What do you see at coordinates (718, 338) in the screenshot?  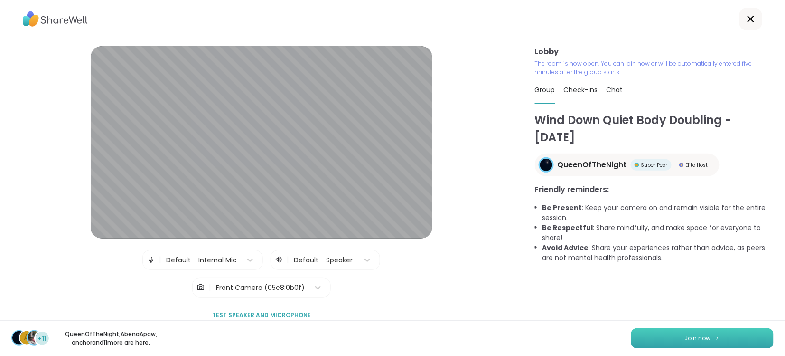 I see `img: ShareWell Logomark` at bounding box center [718, 338].